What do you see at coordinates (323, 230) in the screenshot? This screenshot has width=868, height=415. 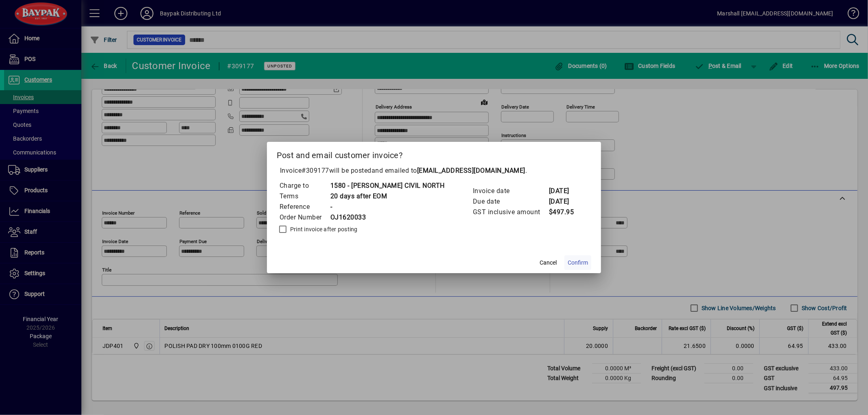 I see `label: Print invoice after posting` at bounding box center [323, 230].